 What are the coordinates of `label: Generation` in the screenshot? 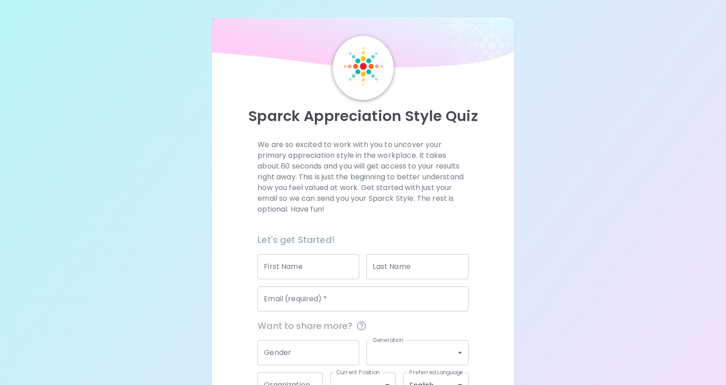 It's located at (388, 340).